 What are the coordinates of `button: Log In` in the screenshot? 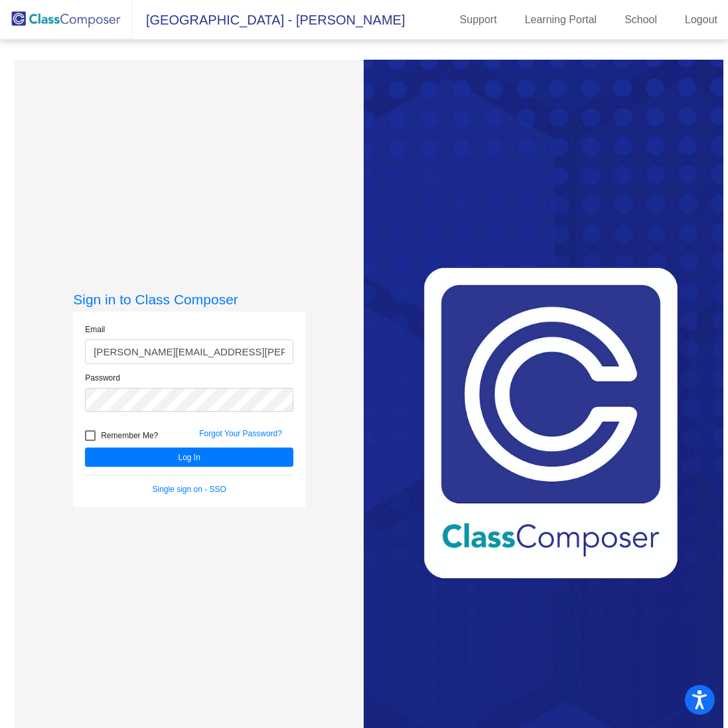 It's located at (189, 457).